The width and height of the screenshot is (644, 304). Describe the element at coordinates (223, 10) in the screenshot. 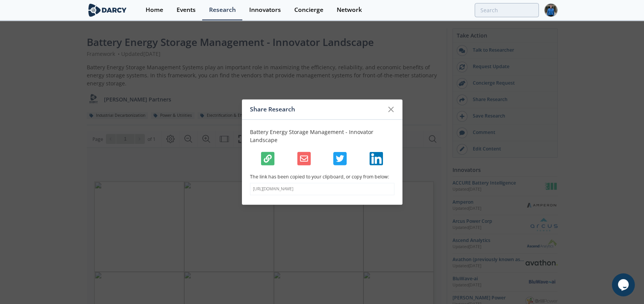

I see `div: Research` at that location.